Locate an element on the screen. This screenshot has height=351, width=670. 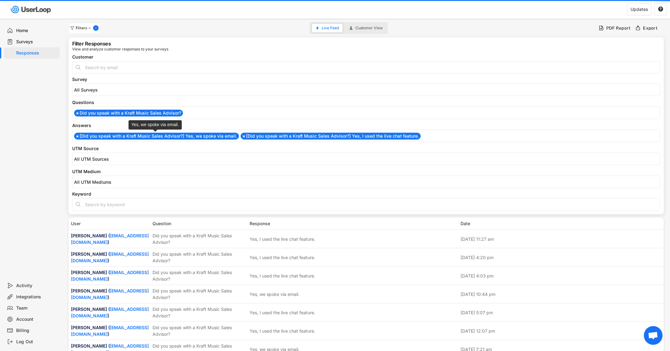
li: Did you speak with a Kraft Music Sales Advisor? is located at coordinates (129, 113).